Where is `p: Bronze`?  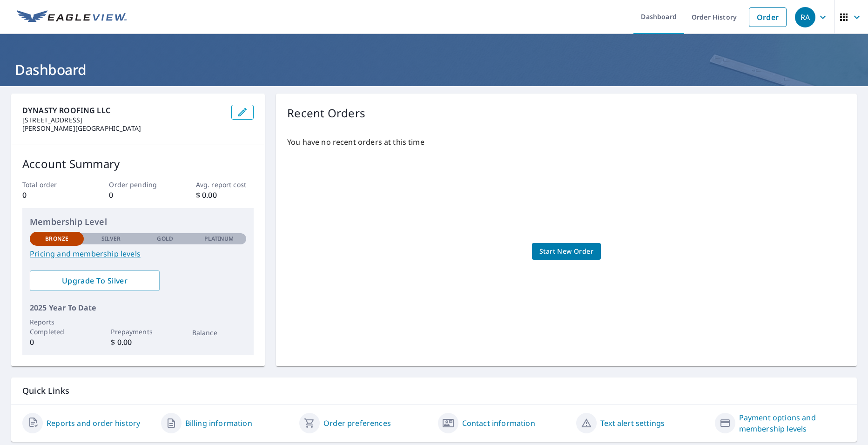
p: Bronze is located at coordinates (57, 239).